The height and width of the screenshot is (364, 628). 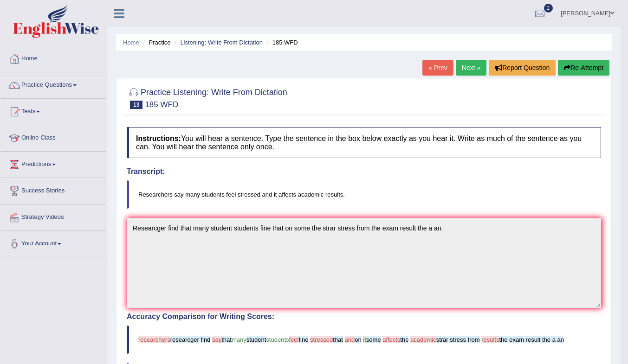 What do you see at coordinates (458, 339) in the screenshot?
I see `span: strar stress from` at bounding box center [458, 339].